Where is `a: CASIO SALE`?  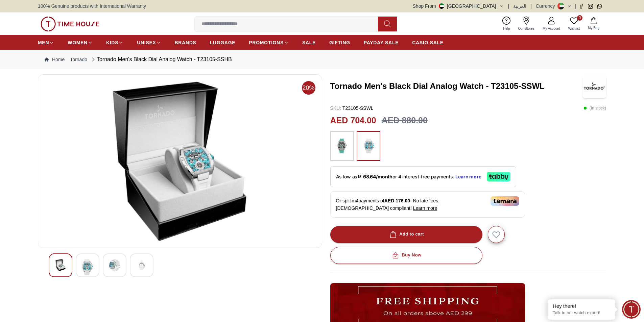 a: CASIO SALE is located at coordinates (428, 42).